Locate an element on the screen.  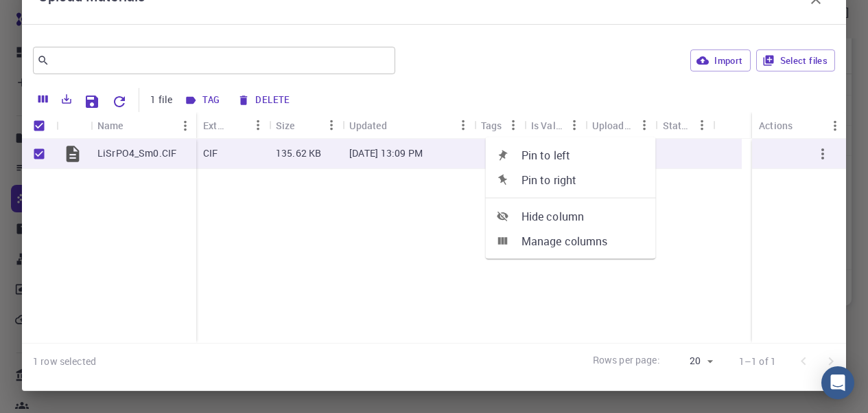
p: CIF is located at coordinates (210, 153).